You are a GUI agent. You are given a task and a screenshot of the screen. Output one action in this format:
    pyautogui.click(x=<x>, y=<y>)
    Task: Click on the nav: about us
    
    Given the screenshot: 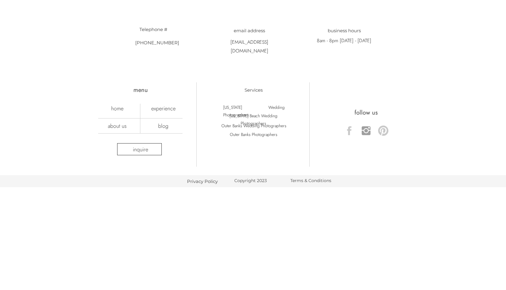 What is the action you would take?
    pyautogui.click(x=117, y=126)
    